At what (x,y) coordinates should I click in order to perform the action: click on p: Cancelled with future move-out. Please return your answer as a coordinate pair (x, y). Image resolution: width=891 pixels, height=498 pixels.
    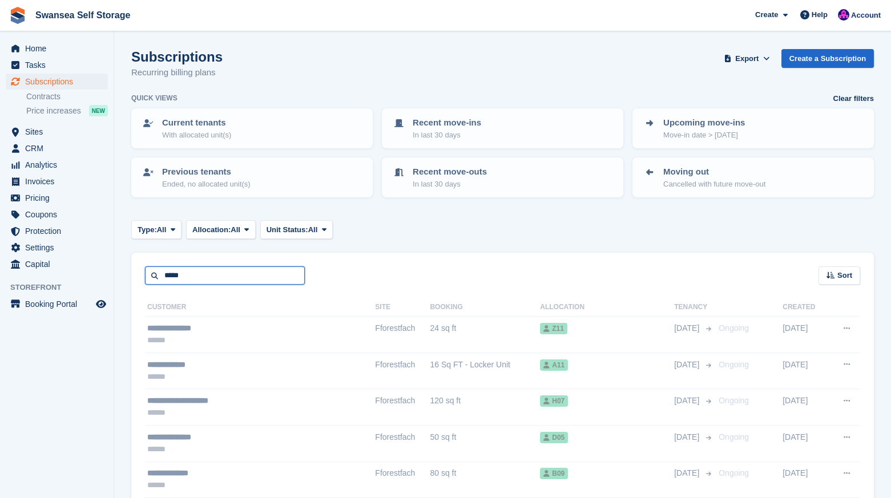
    Looking at the image, I should click on (714, 184).